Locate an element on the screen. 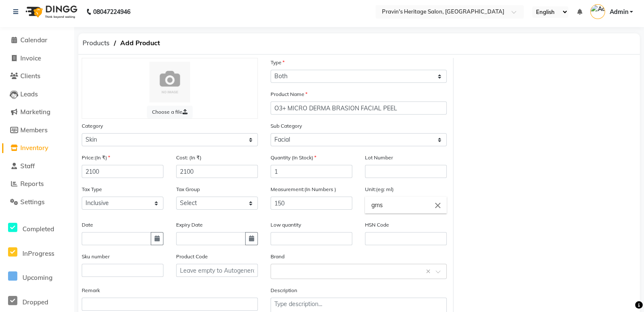  a: Staff is located at coordinates (37, 166).